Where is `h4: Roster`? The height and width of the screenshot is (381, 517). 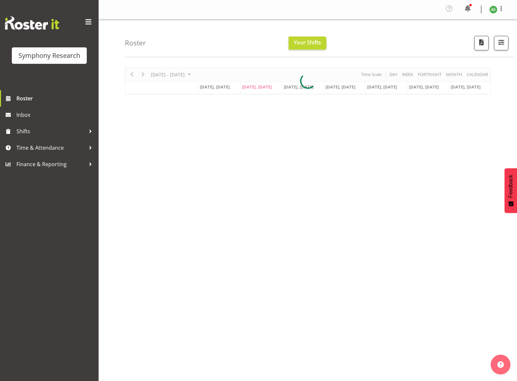 h4: Roster is located at coordinates (135, 43).